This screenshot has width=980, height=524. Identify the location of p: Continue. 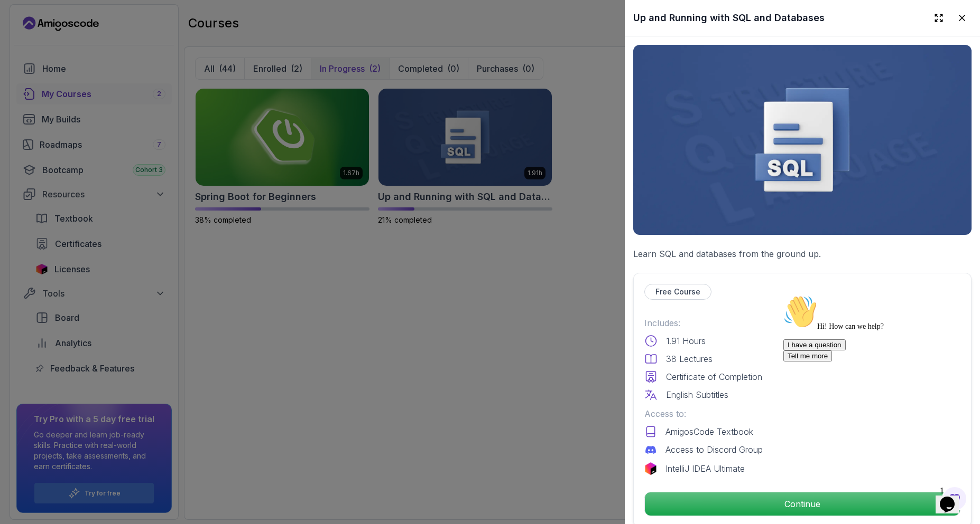
(802, 504).